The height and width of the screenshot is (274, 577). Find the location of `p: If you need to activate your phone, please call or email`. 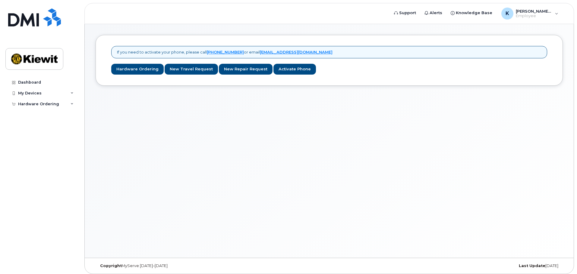

p: If you need to activate your phone, please call or email is located at coordinates (224, 52).